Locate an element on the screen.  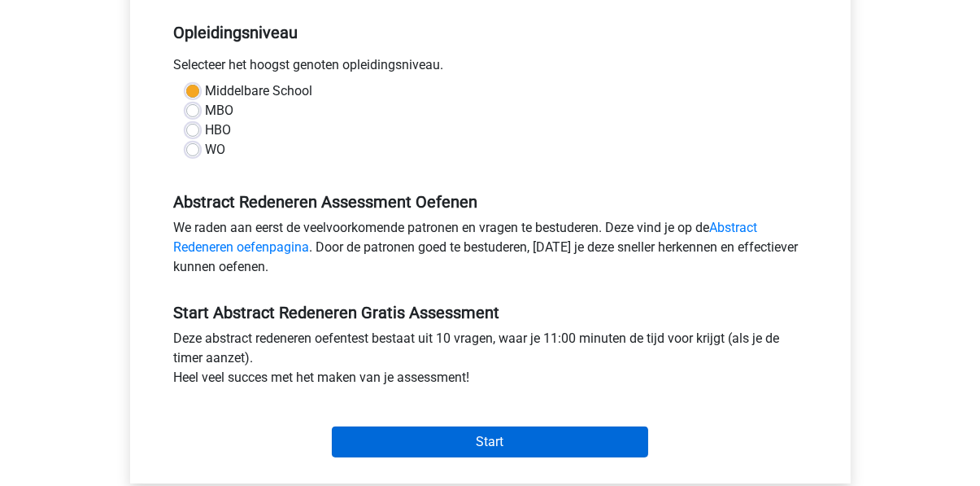
label: Middelbare School is located at coordinates (259, 91).